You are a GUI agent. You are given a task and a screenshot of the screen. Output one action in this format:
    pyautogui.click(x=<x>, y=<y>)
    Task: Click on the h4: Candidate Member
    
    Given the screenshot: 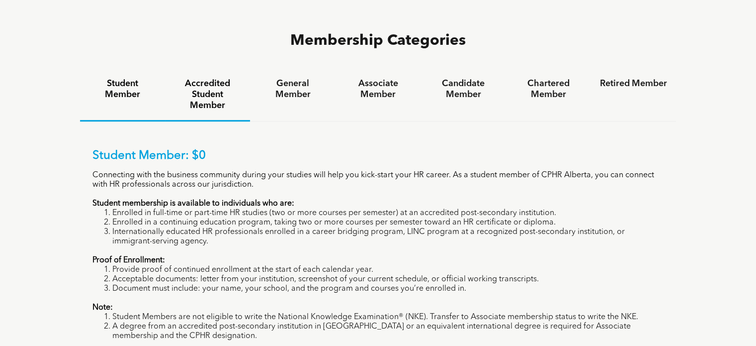 What is the action you would take?
    pyautogui.click(x=463, y=89)
    